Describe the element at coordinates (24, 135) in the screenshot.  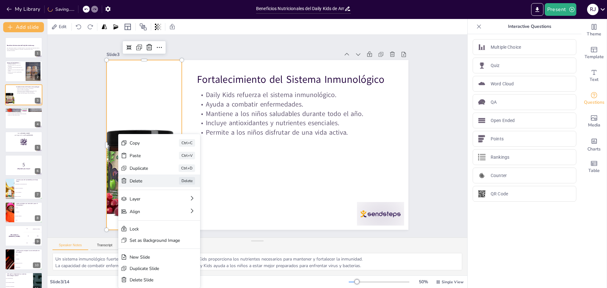
I see `p: and login with code` at that location.